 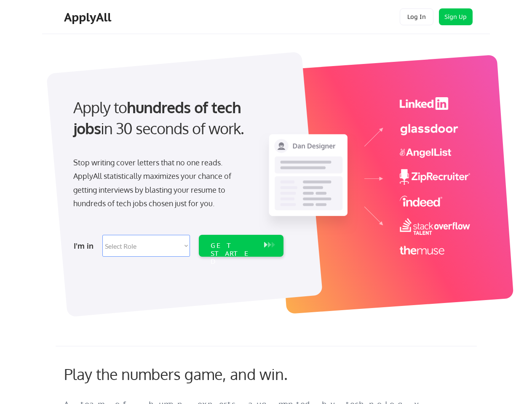 What do you see at coordinates (159, 118) in the screenshot?
I see `strong: hundreds of tech jobs` at bounding box center [159, 118].